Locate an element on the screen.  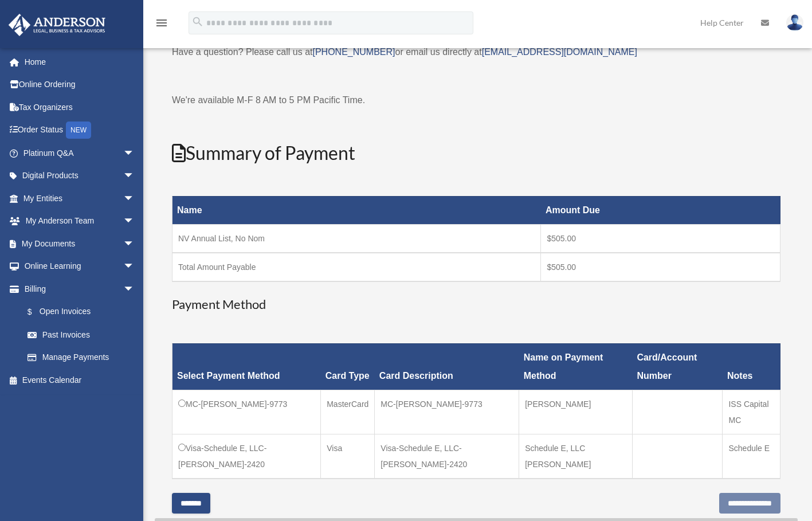
a: My Documentsarrow_drop_down is located at coordinates (80, 243).